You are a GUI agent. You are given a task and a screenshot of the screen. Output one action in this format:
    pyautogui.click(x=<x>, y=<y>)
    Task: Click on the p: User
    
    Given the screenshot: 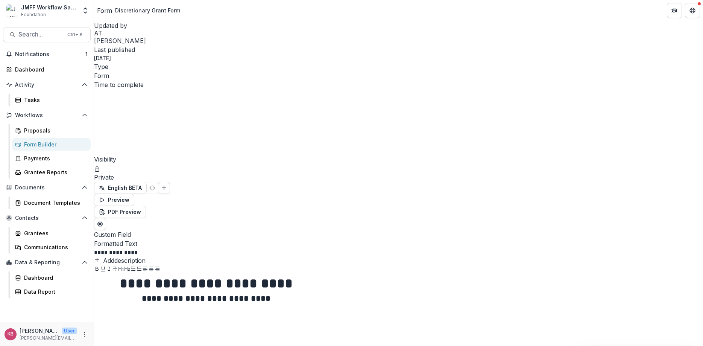 What is the action you would take?
    pyautogui.click(x=69, y=331)
    